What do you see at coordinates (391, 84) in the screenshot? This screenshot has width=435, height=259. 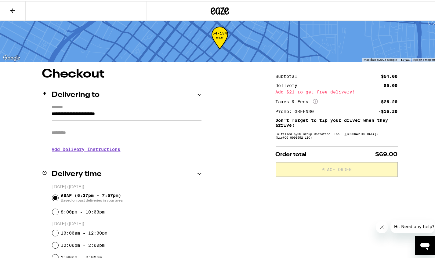 I see `div: $5.00` at bounding box center [391, 84].